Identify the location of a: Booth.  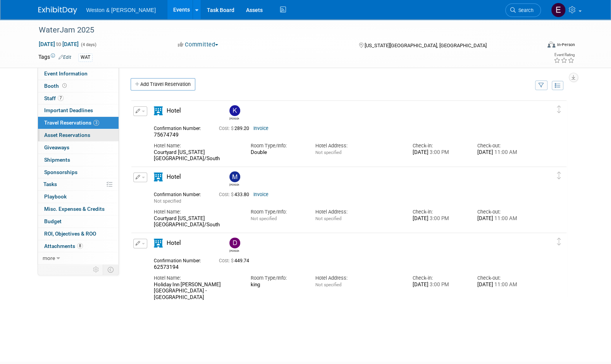
(78, 86).